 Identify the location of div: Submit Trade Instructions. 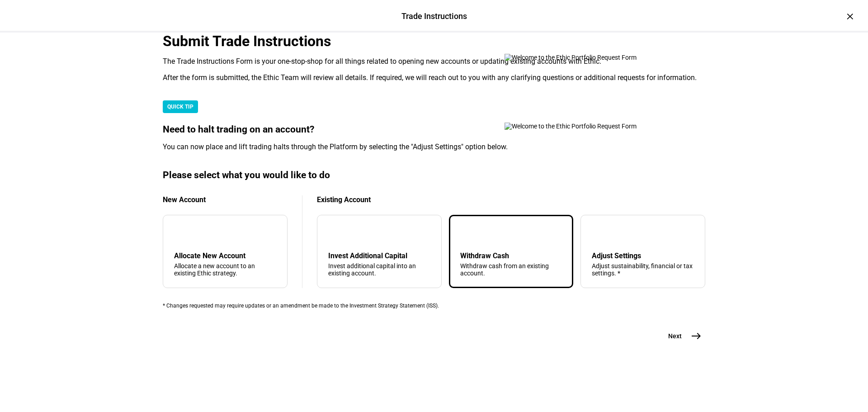
(434, 41).